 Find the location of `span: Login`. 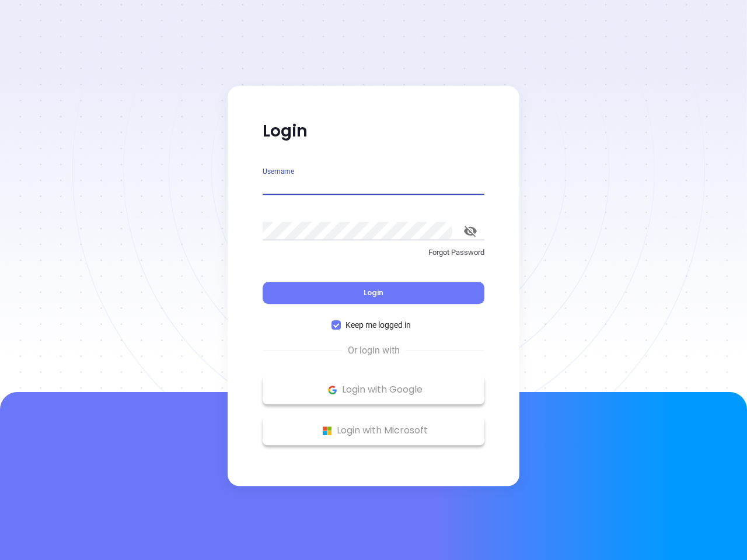

span: Login is located at coordinates (373, 292).